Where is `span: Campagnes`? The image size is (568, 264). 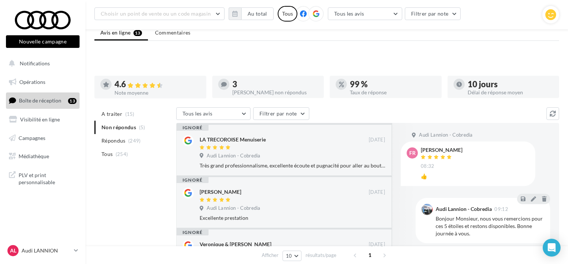 span: Campagnes is located at coordinates (32, 138).